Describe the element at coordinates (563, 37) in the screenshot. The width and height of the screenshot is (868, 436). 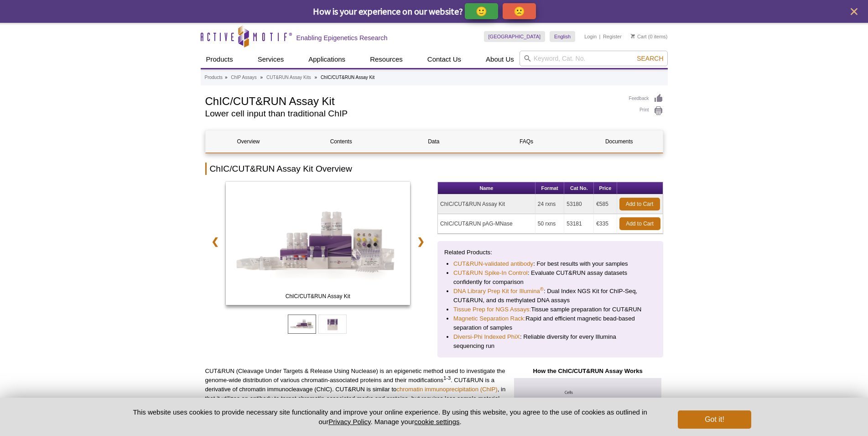
I see `a: English` at that location.